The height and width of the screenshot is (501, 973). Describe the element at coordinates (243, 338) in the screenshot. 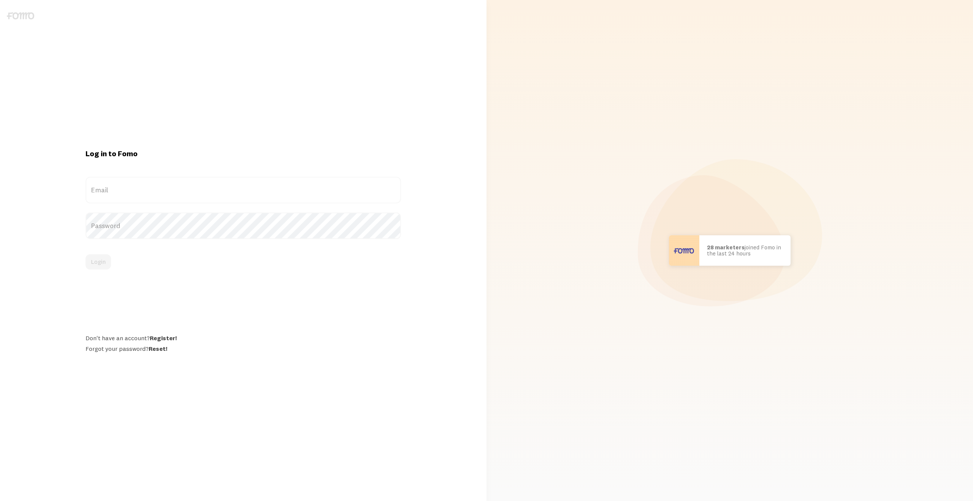

I see `div: Don't have an account?` at that location.